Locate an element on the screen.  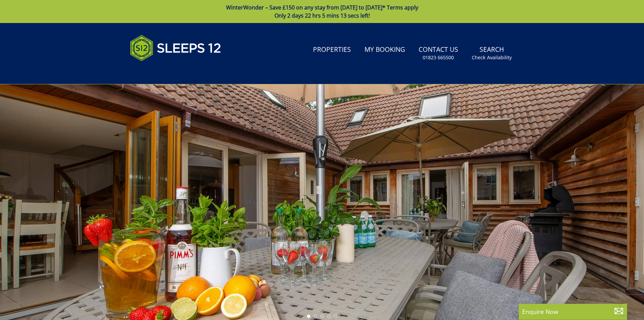
a: Contact Us01823 665500 is located at coordinates (438, 53).